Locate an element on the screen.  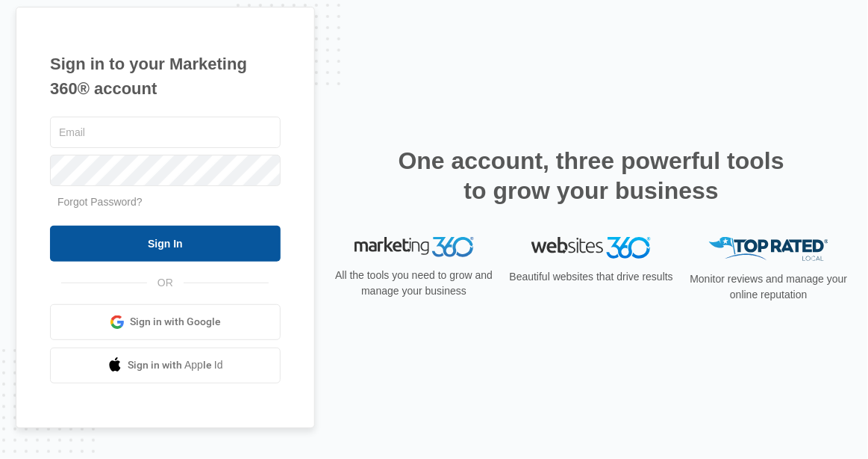
a: Forgot Password? is located at coordinates (100, 202).